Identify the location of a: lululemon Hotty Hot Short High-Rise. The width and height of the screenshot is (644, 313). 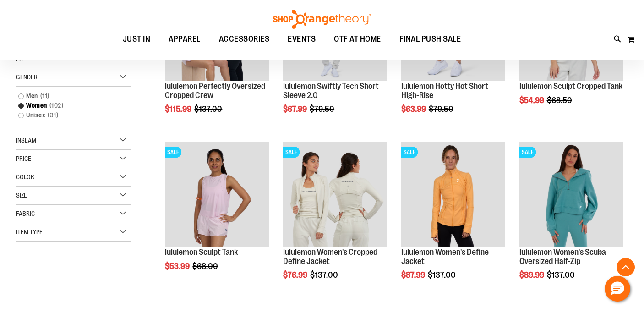
(445, 91).